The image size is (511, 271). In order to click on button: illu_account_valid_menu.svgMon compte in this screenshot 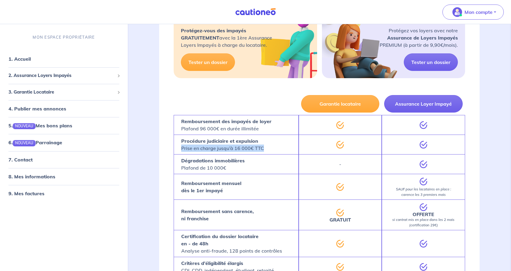, I will do `click(473, 12)`.